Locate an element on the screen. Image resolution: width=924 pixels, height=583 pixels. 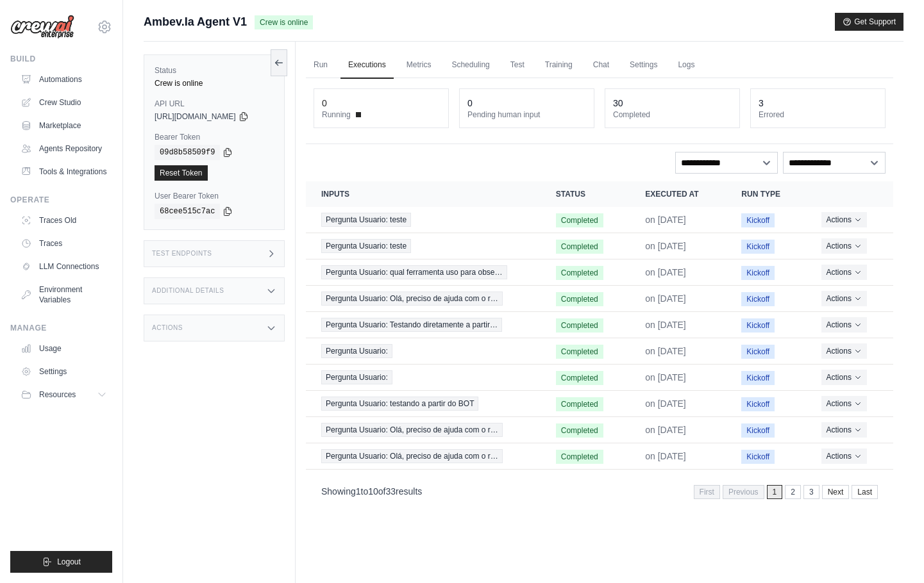
span: Pergunta Usuario: is located at coordinates (357, 351).